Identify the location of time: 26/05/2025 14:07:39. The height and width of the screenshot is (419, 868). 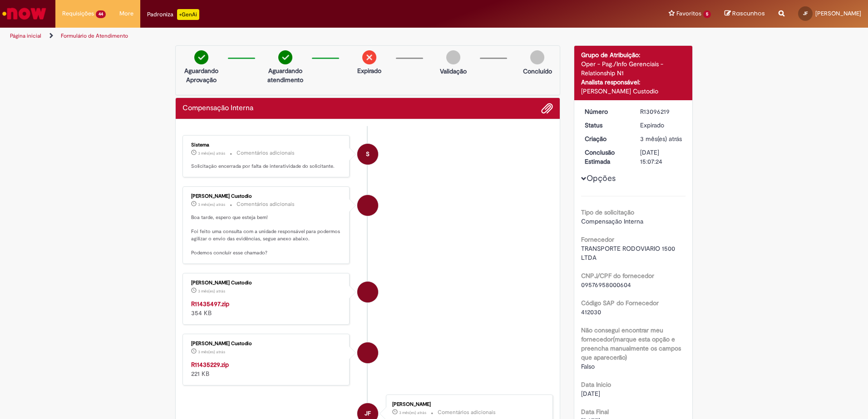
(413, 413).